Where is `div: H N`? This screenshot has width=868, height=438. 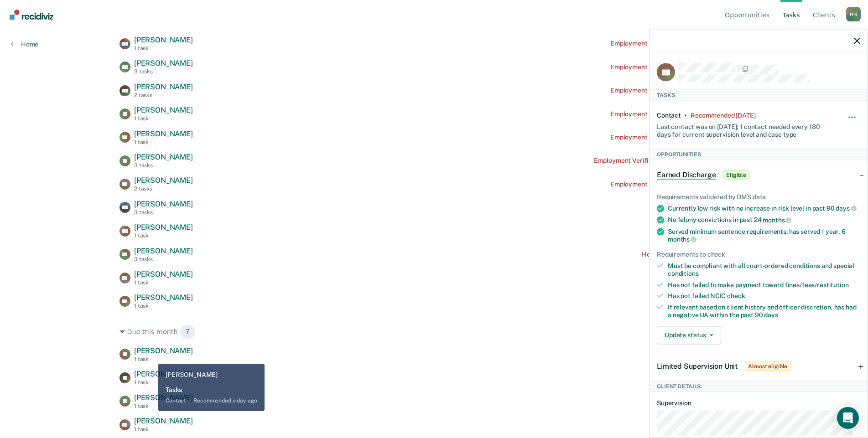
div: H N is located at coordinates (854, 14).